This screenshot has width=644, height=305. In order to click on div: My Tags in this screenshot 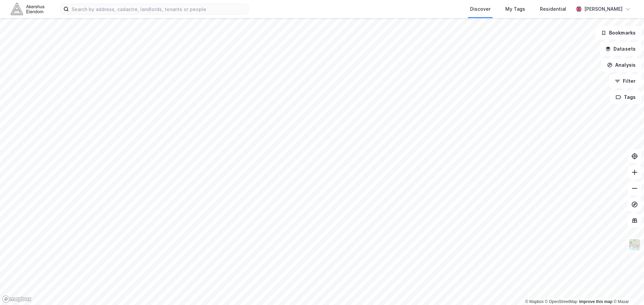, I will do `click(515, 9)`.